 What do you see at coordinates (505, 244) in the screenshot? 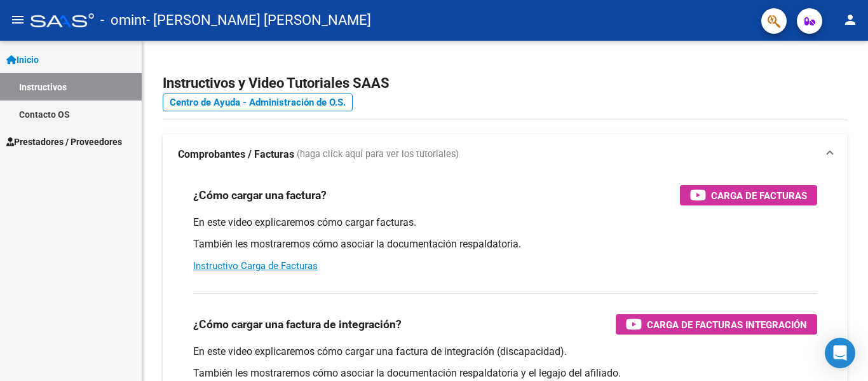
I see `p: También les mostraremos cómo asociar la documentación respaldatoria.` at bounding box center [505, 244].